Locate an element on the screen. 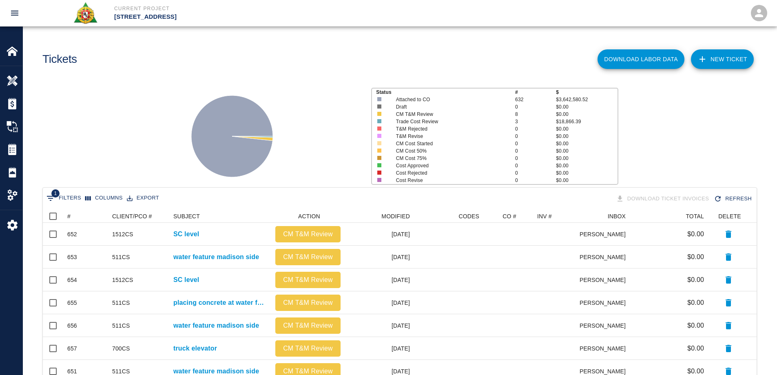  p: $3,642,580.52 is located at coordinates (586, 99).